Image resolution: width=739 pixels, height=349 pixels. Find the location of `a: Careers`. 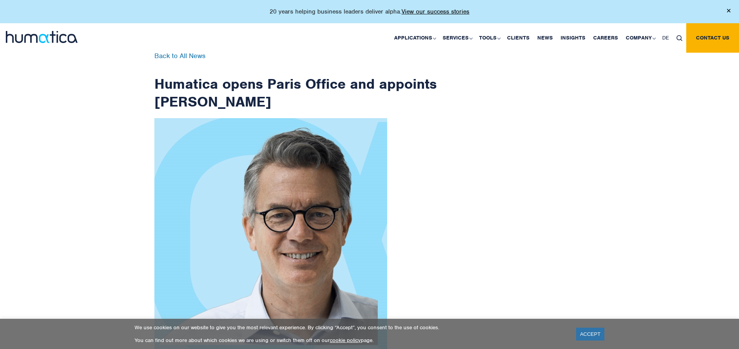

a: Careers is located at coordinates (605, 38).